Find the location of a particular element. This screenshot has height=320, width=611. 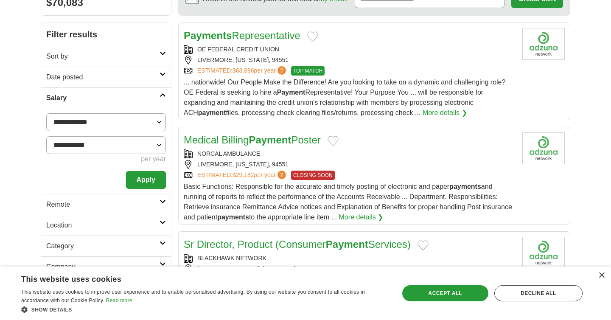

div: Decline all is located at coordinates (539, 293).